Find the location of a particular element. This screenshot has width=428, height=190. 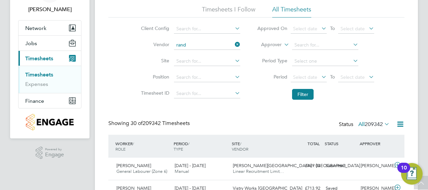

div: Showing is located at coordinates (150, 123).